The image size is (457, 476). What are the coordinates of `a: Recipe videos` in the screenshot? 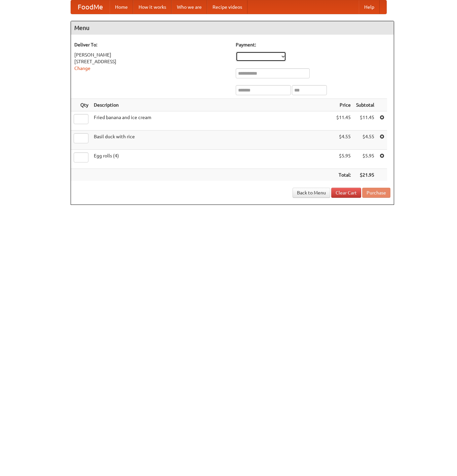 It's located at (227, 7).